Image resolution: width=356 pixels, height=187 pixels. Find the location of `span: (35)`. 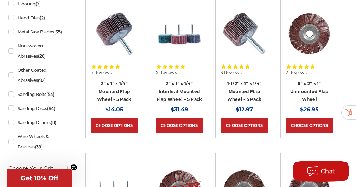

span: (35) is located at coordinates (58, 32).